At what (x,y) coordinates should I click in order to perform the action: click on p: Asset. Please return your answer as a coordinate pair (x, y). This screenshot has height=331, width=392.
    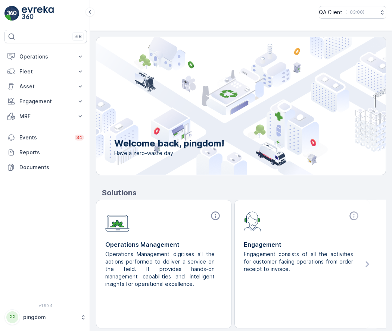
    Looking at the image, I should click on (46, 87).